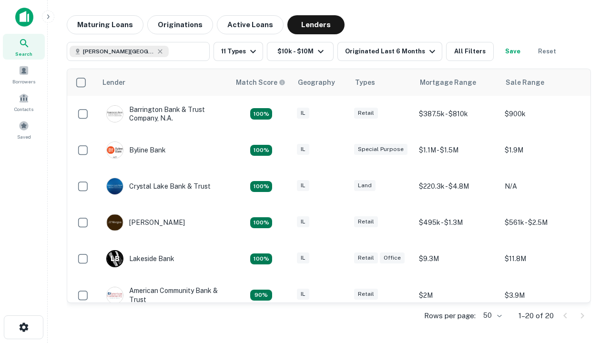 The width and height of the screenshot is (610, 343). I want to click on button: Save your search to get updates of matches that match your search criteria., so click(513, 51).